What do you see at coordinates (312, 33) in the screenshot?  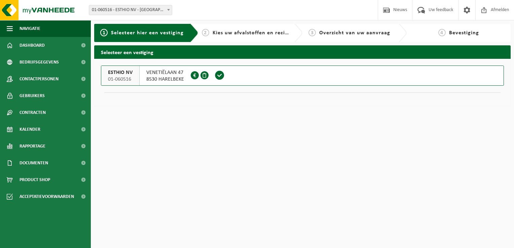 I see `span: 3` at bounding box center [312, 33].